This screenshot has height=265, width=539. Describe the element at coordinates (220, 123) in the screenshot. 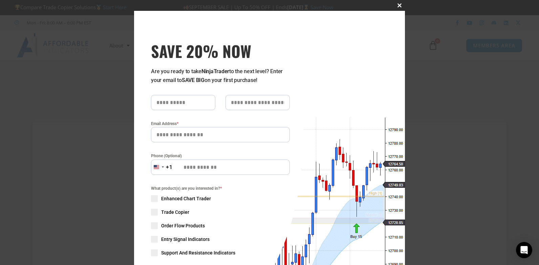

I see `label: Email Address` at that location.